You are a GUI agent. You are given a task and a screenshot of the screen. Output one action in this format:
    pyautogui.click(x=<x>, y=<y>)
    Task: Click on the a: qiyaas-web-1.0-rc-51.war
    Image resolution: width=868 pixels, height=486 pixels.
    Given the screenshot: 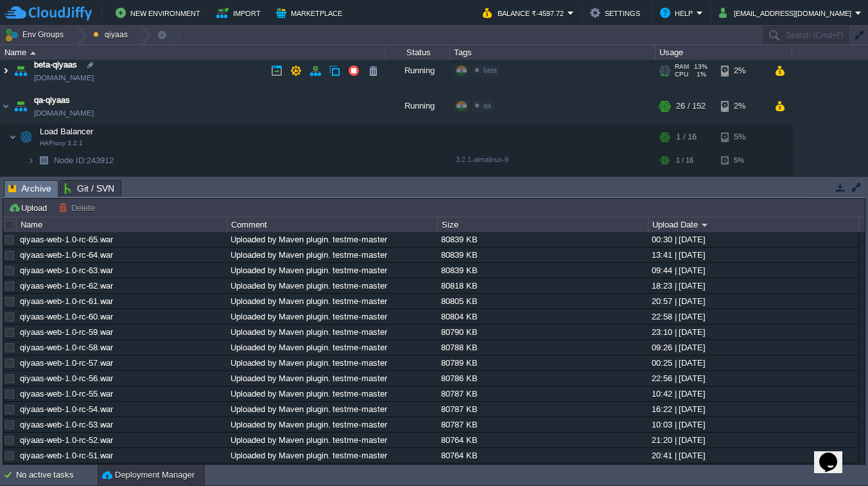 What is the action you would take?
    pyautogui.click(x=66, y=455)
    